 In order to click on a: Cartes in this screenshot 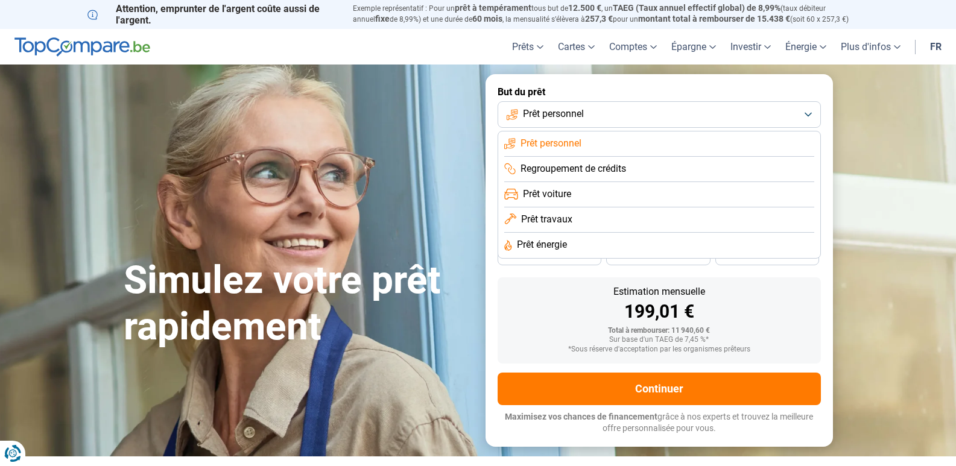, I will do `click(576, 46)`.